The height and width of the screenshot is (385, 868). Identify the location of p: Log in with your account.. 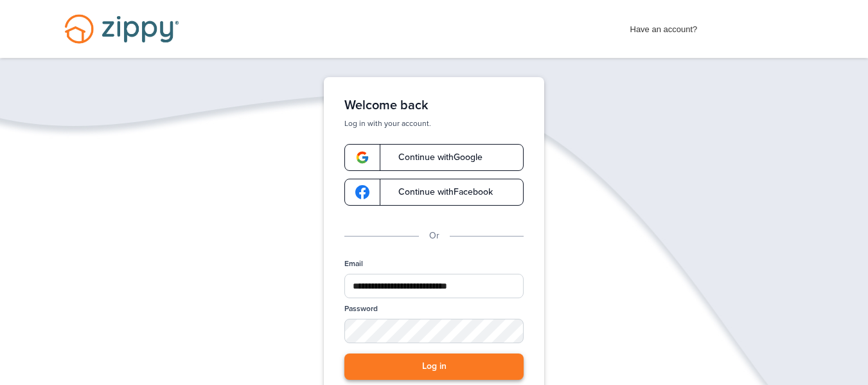
(433, 123).